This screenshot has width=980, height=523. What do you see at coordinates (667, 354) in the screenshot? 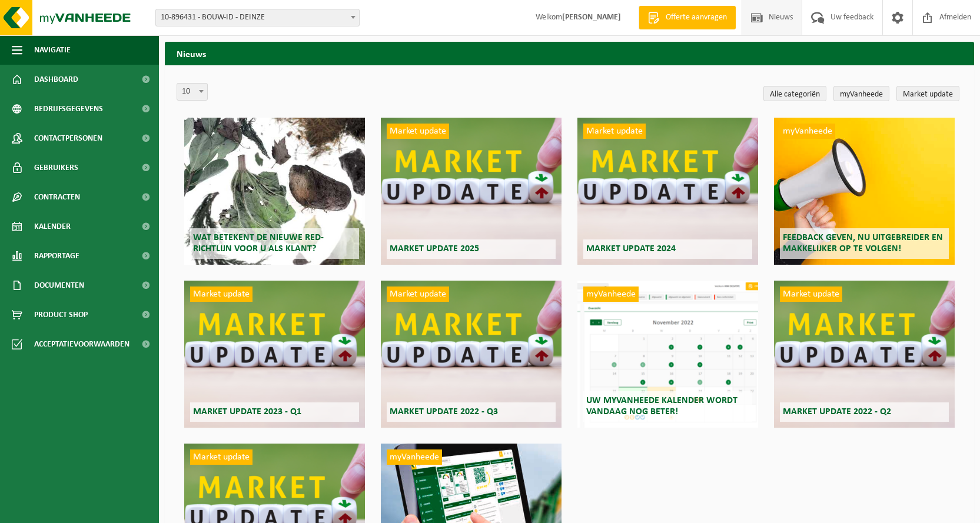
I see `a: myVanheede Uw myVanheede kalender wordt vandaag nog beter!` at bounding box center [667, 354].